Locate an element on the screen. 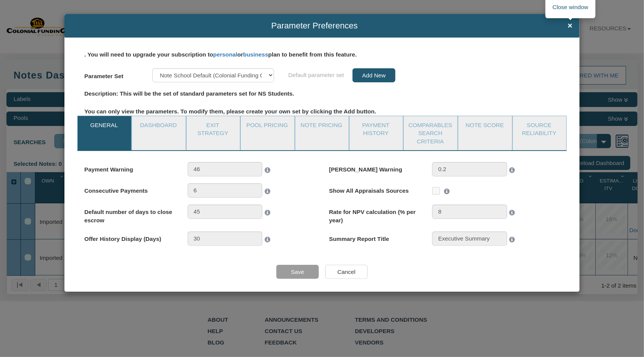 This screenshot has height=357, width=644. label: Summary Report Title is located at coordinates (377, 237).